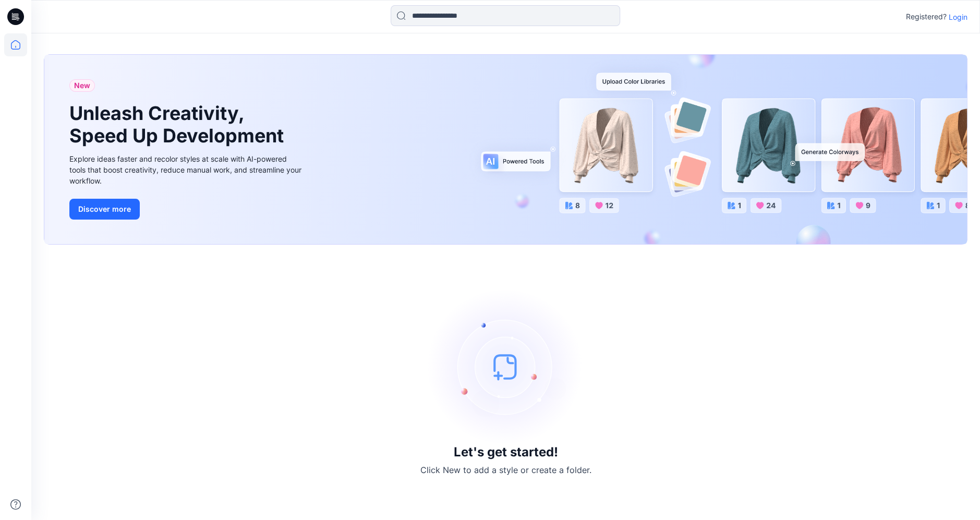 The image size is (980, 520). Describe the element at coordinates (506, 470) in the screenshot. I see `p: Click New to add a style or create a folder.` at that location.